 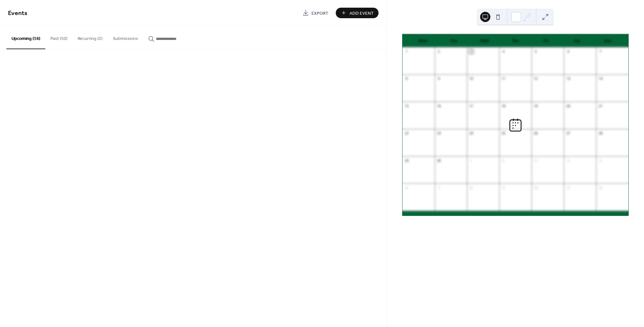 I want to click on button: Add Event, so click(x=357, y=13).